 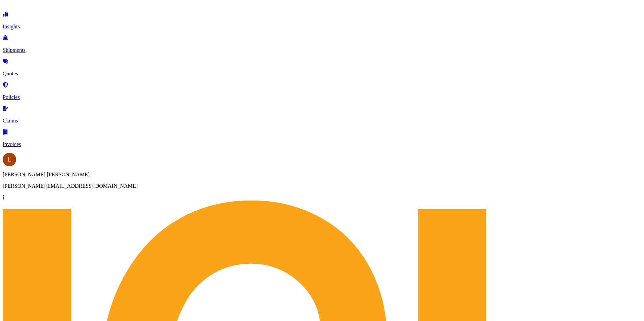 What do you see at coordinates (322, 27) in the screenshot?
I see `p: Insights` at bounding box center [322, 27].